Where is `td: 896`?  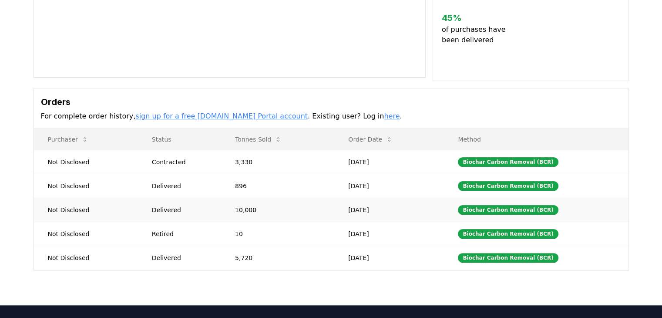
td: 896 is located at coordinates (278, 185).